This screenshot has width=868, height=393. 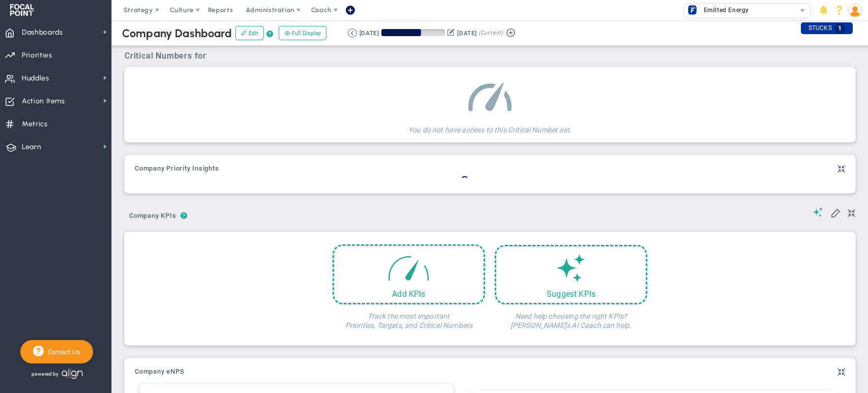 What do you see at coordinates (152, 216) in the screenshot?
I see `span: Company KPIs` at bounding box center [152, 216].